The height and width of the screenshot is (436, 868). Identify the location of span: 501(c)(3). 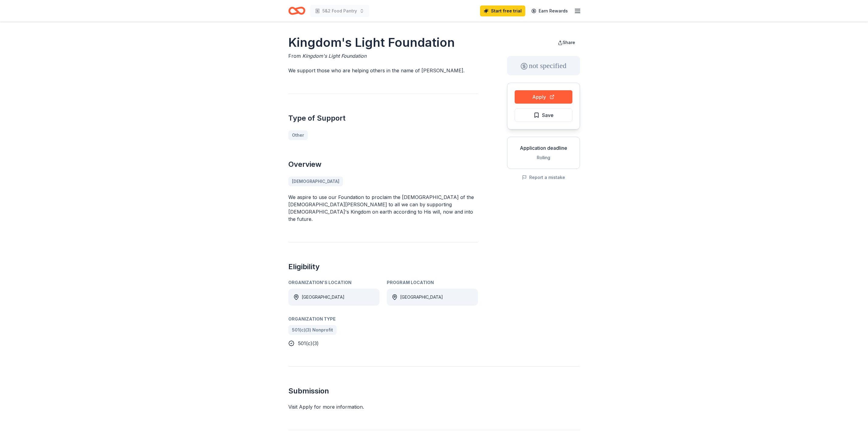
(308, 343).